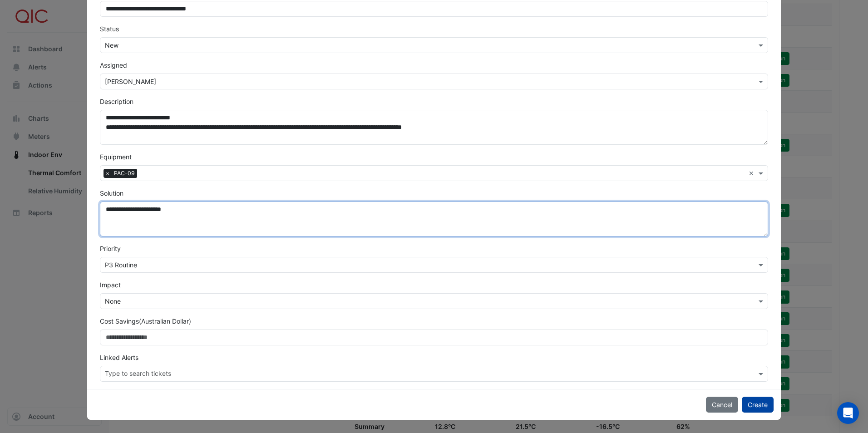 The image size is (868, 433). Describe the element at coordinates (119, 357) in the screenshot. I see `label: Linked Alerts` at that location.